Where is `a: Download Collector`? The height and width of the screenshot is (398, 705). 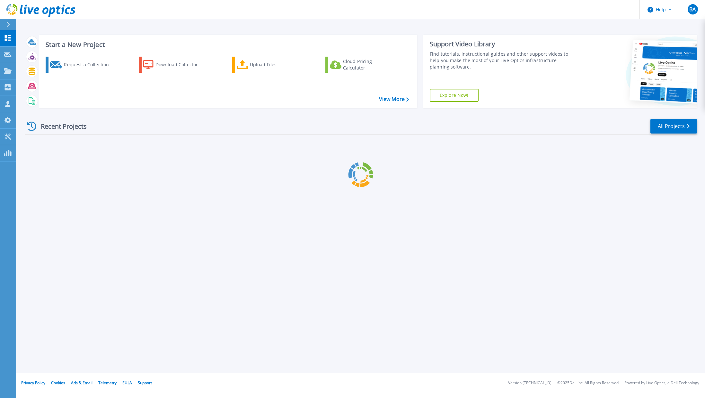
a: Download Collector is located at coordinates (174, 65).